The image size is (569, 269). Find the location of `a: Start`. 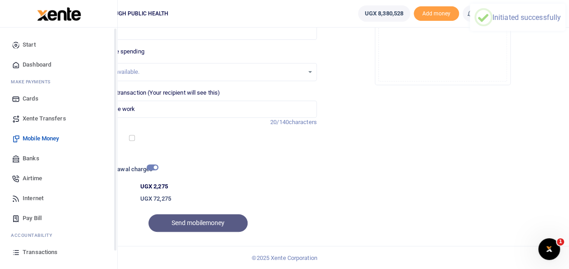

a: Start is located at coordinates (58, 45).